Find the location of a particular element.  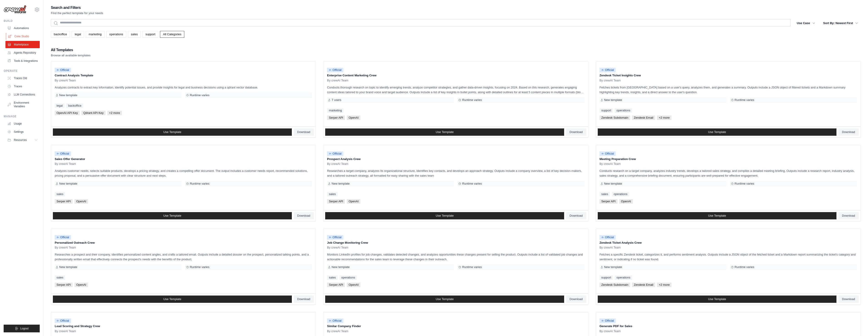

a: Marketplace is located at coordinates (22, 45).